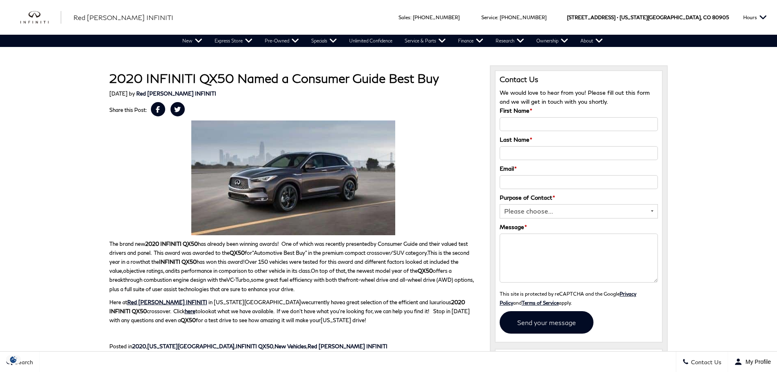 The width and height of the screenshot is (777, 372). What do you see at coordinates (592, 41) in the screenshot?
I see `a: About` at bounding box center [592, 41].